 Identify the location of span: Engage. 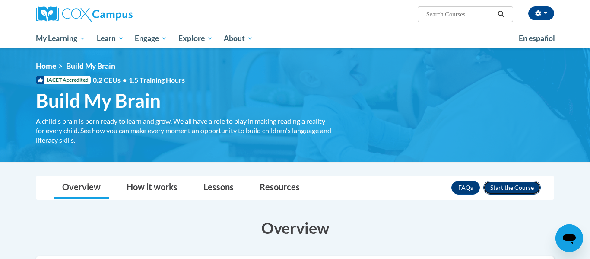
(151, 38).